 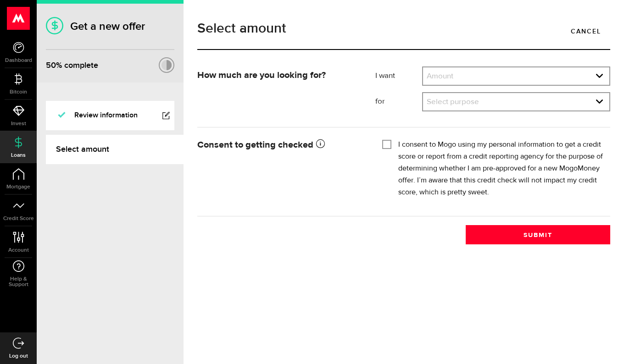 I want to click on strong: How much are you looking for?, so click(x=261, y=75).